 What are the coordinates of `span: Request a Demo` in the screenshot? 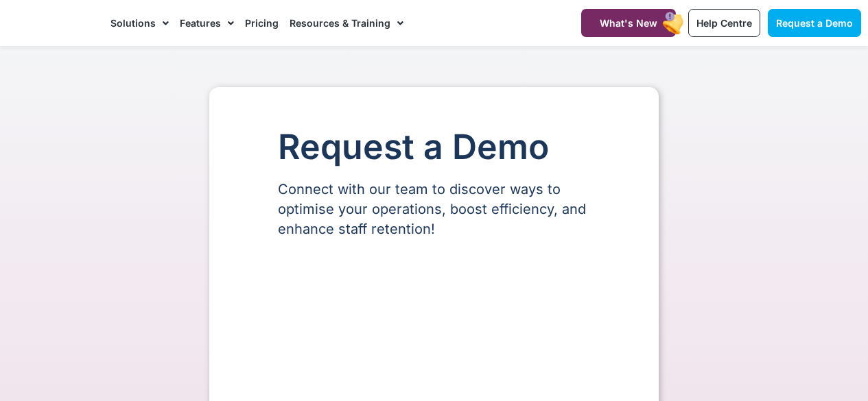 It's located at (814, 22).